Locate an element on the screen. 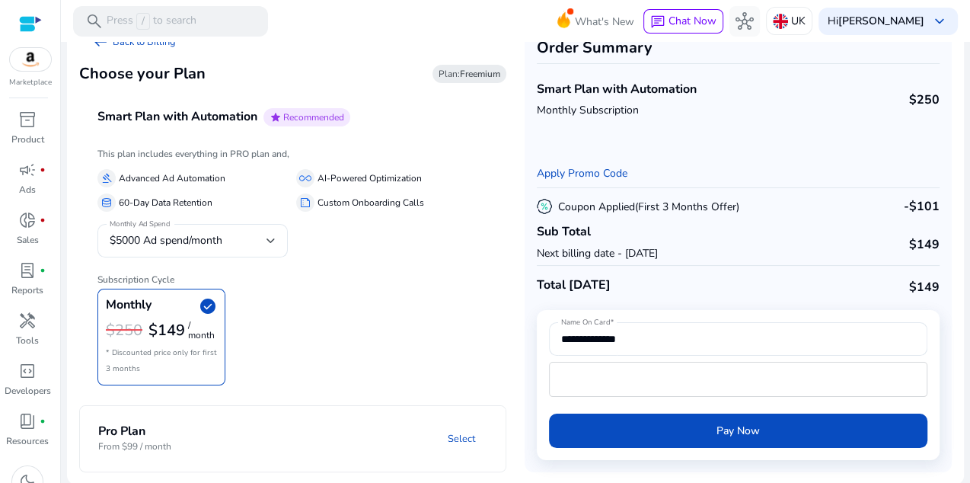 The height and width of the screenshot is (483, 970). span: star is located at coordinates (276, 117).